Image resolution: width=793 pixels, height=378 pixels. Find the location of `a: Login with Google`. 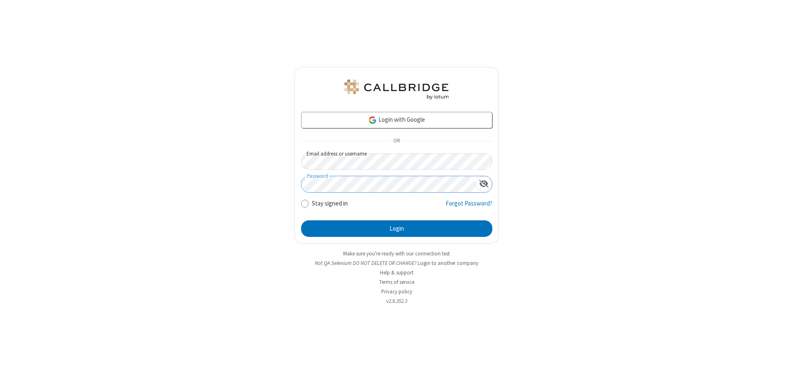

a: Login with Google is located at coordinates (396, 120).